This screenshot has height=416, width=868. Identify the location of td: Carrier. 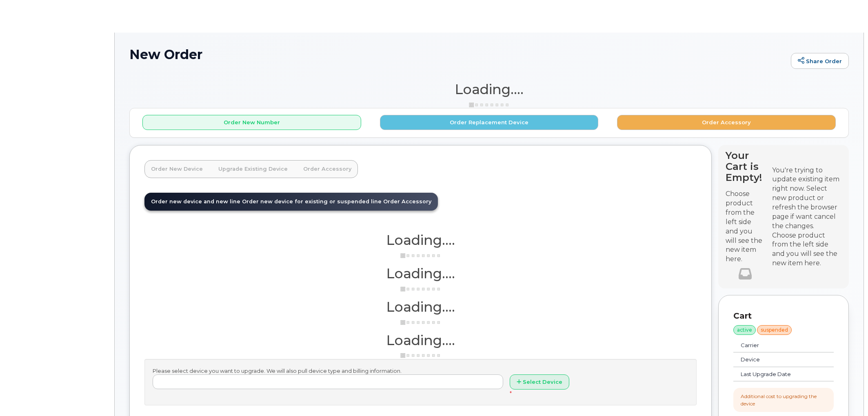
(774, 346).